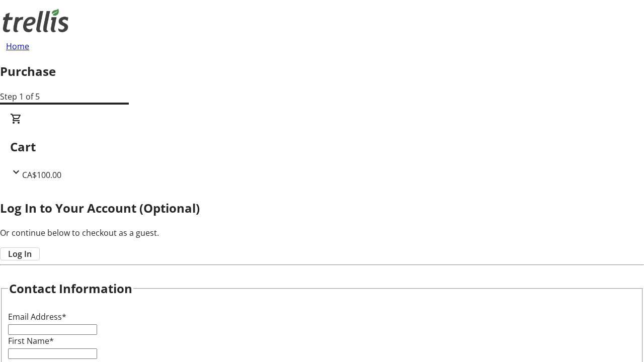 The image size is (644, 362). What do you see at coordinates (20, 254) in the screenshot?
I see `span: Log In` at bounding box center [20, 254].